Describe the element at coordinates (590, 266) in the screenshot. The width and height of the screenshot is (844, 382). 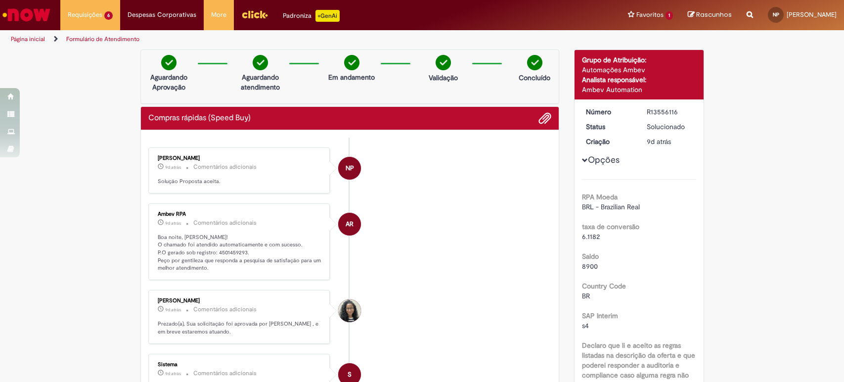
I see `span: 8900` at that location.